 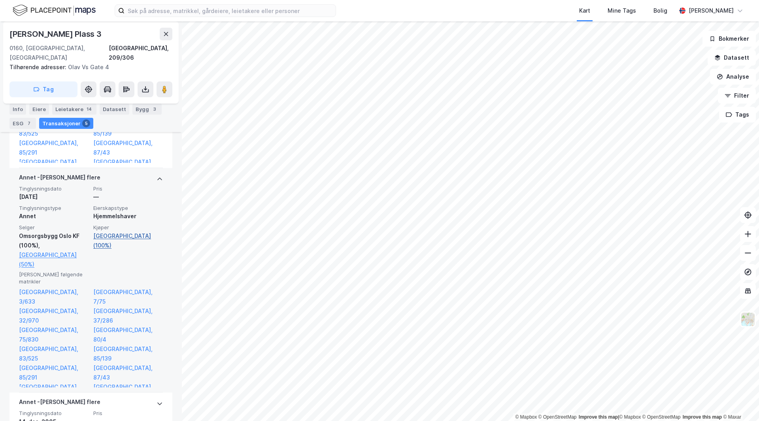 I want to click on div: Olav Vs Gate 4, so click(x=88, y=67).